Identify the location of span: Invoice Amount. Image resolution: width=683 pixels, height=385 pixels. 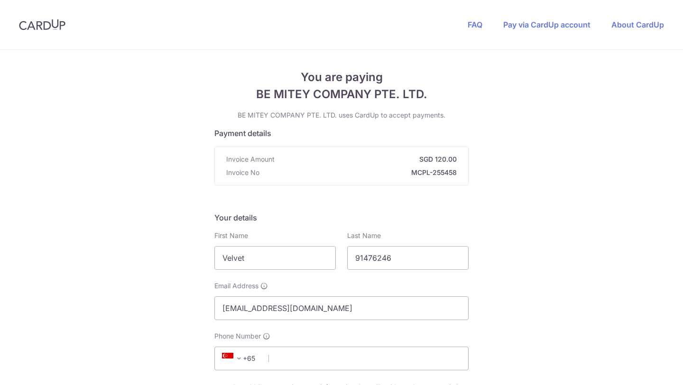
(251, 159).